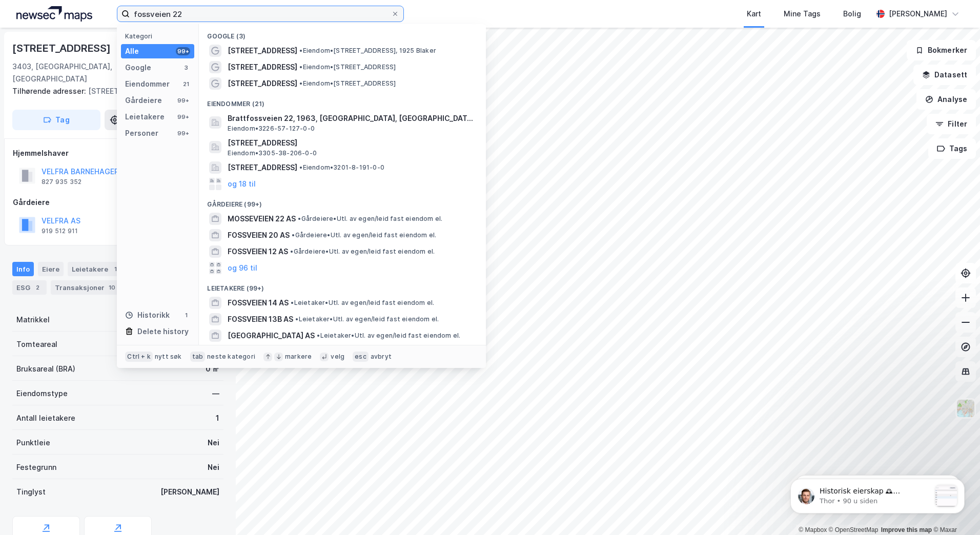 Image resolution: width=980 pixels, height=535 pixels. Describe the element at coordinates (946, 100) in the screenshot. I see `button: Analyse` at that location.